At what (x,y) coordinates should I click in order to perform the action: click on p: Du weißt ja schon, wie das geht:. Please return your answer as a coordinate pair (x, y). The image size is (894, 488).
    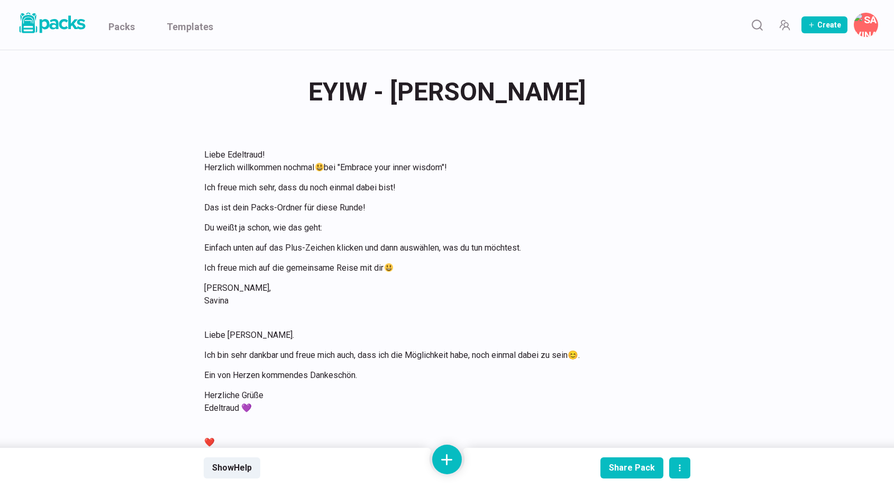
    Looking at the image, I should click on (441, 228).